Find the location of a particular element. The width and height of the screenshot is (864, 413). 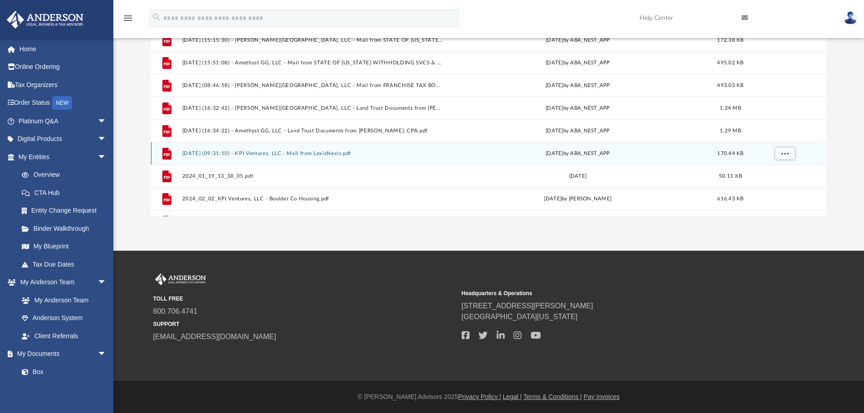

a: Entity Change Request is located at coordinates (66, 211).